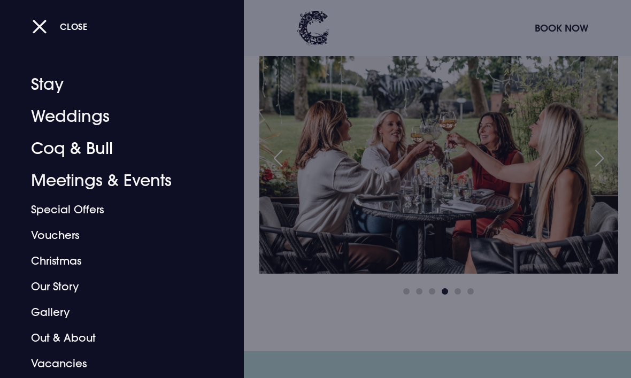 The height and width of the screenshot is (378, 631). I want to click on a: Out & About, so click(115, 338).